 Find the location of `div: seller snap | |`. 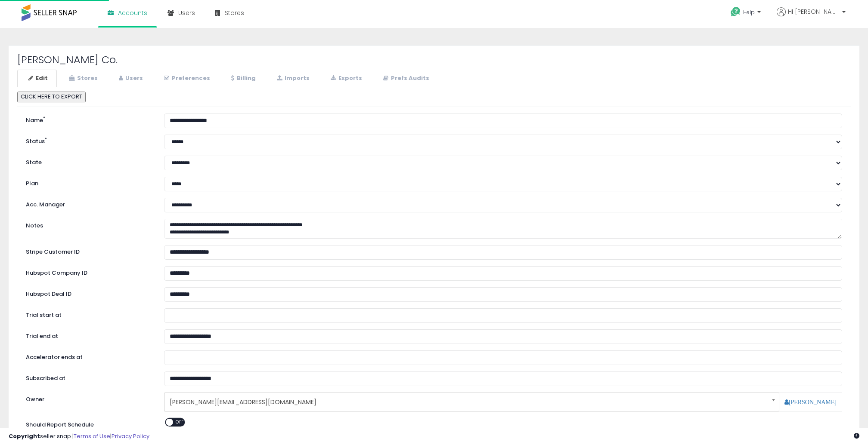

div: seller snap | | is located at coordinates (79, 437).